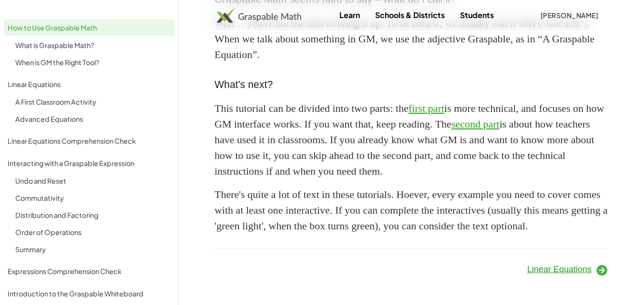 The width and height of the screenshot is (644, 305). I want to click on a: How to Use Graspable Math, so click(89, 27).